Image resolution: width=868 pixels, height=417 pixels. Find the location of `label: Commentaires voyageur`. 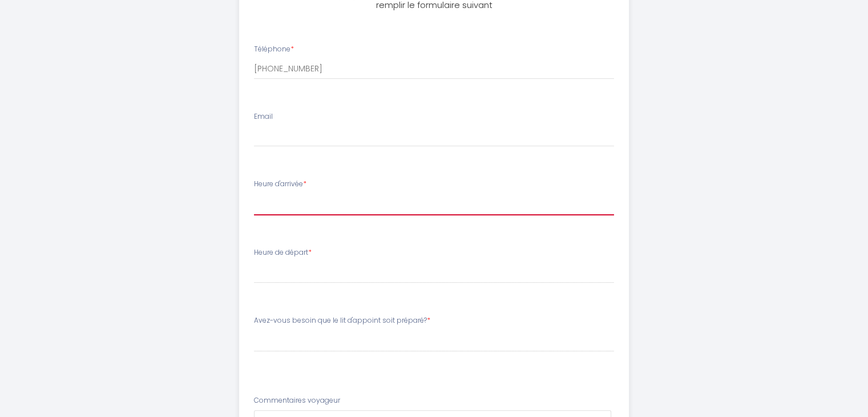

label: Commentaires voyageur is located at coordinates (297, 400).